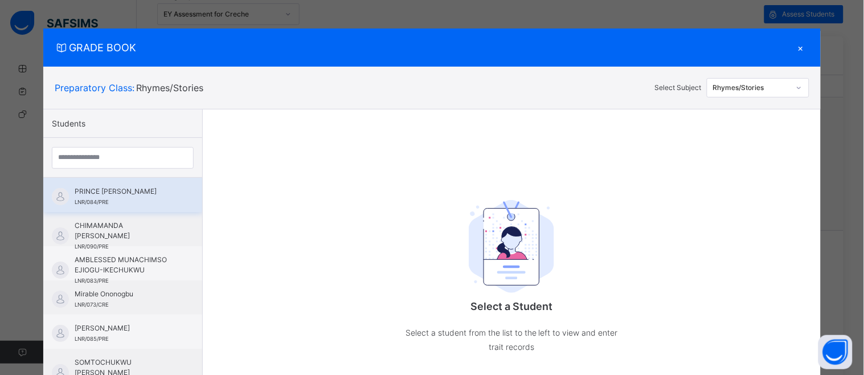  What do you see at coordinates (512, 247) in the screenshot?
I see `img: student.207b5acb3037b72b59086e8b1a17b1d0.svg` at bounding box center [512, 247].